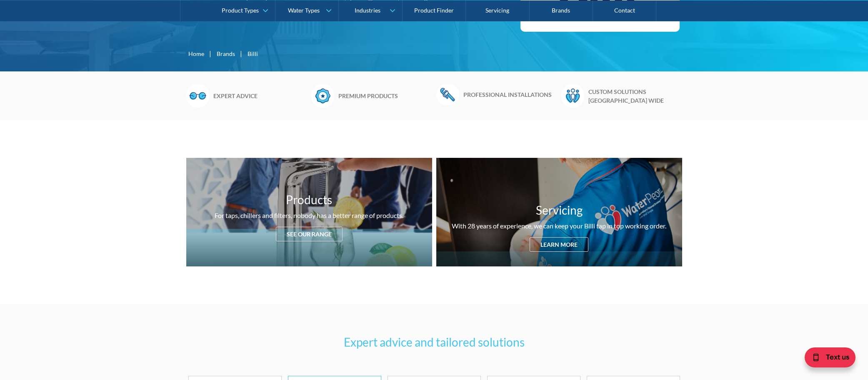  I want to click on img: Glasses, so click(198, 96).